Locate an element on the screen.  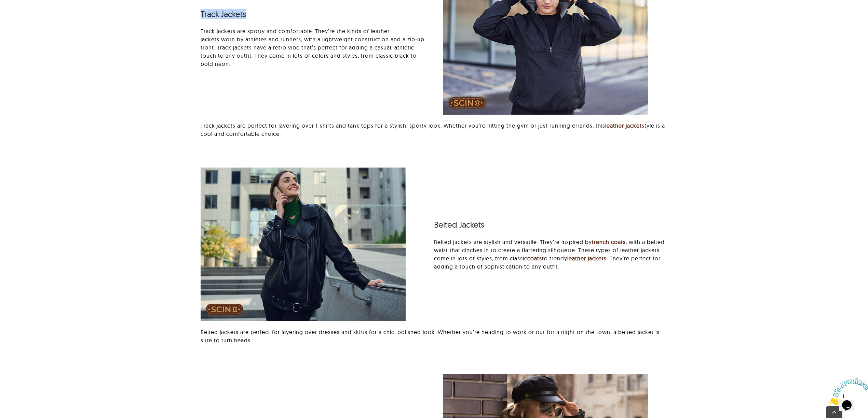
p: Belted jackets are stylish and versatile. They’re inspired by , with a belted waist that cinches ... is located at coordinates (550, 255).